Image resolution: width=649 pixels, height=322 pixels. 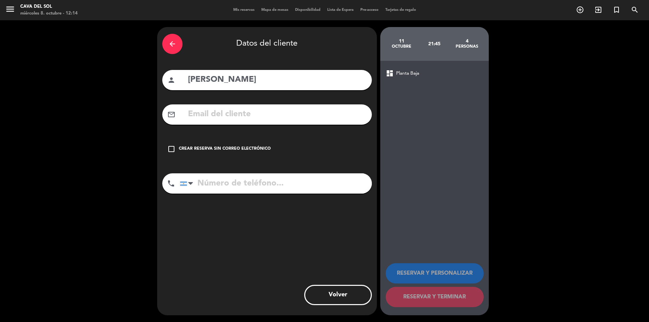 What do you see at coordinates (225, 149) in the screenshot?
I see `div: Crear reserva sin correo electrónico` at bounding box center [225, 149].